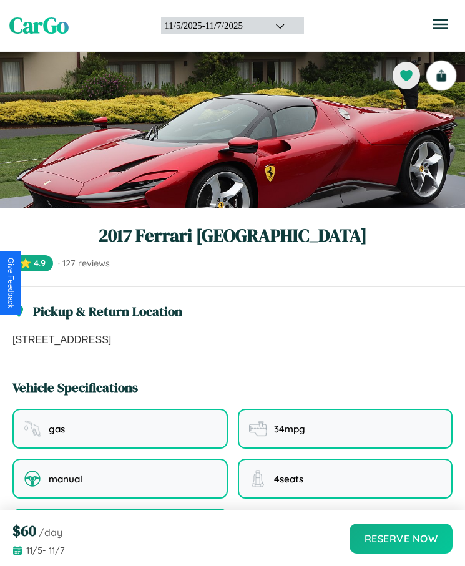 This screenshot has height=566, width=465. Describe the element at coordinates (51, 532) in the screenshot. I see `span: /day` at that location.